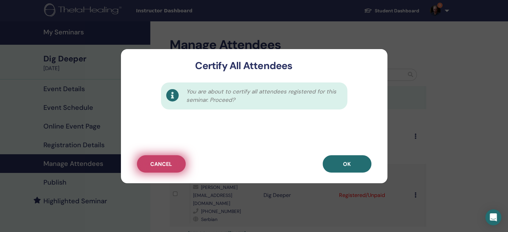  Describe the element at coordinates (347, 164) in the screenshot. I see `button: OK` at that location.